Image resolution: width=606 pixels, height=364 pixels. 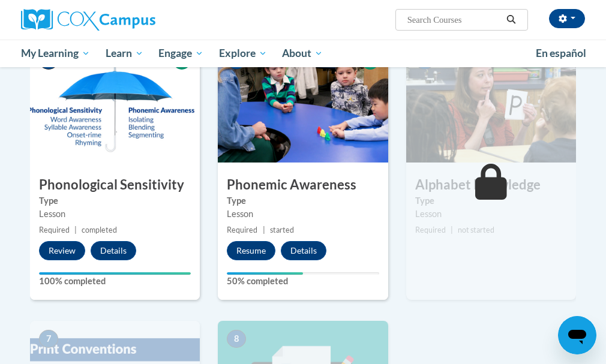 I want to click on span: started, so click(x=282, y=230).